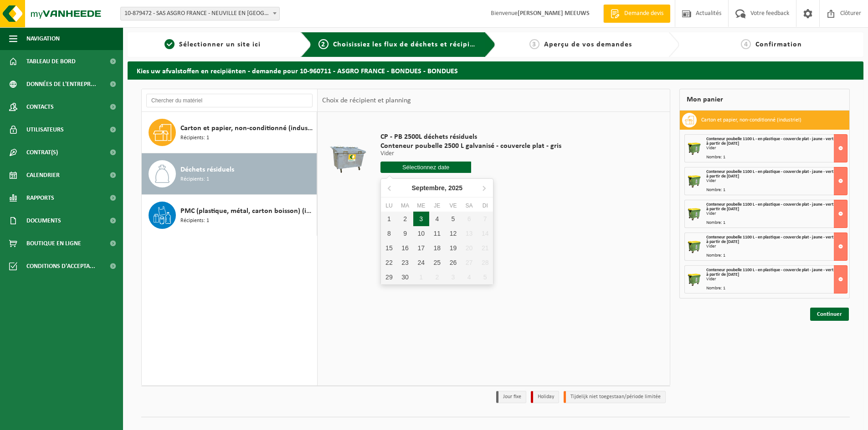  What do you see at coordinates (637, 13) in the screenshot?
I see `a: Demande devis` at bounding box center [637, 13].